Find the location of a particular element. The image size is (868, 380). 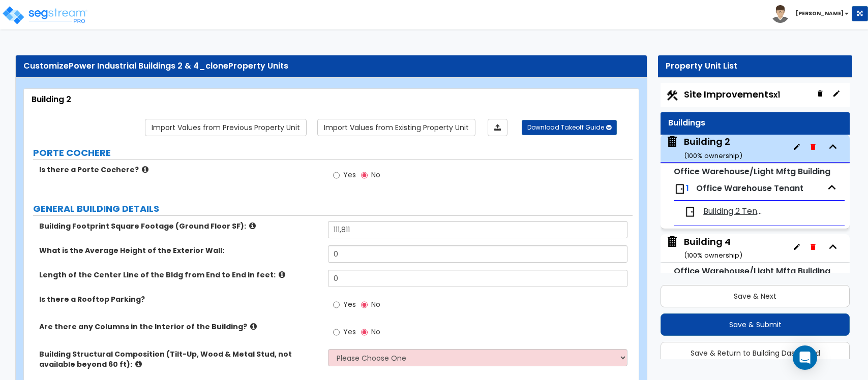

label: Is there a Porte Cochere? is located at coordinates (179, 170).